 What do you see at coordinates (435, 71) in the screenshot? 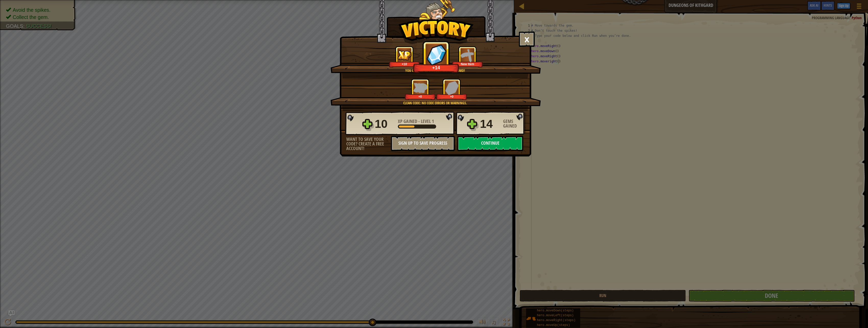
I see `div: You completed Dungeons of Kithgard!` at bounding box center [435, 71].